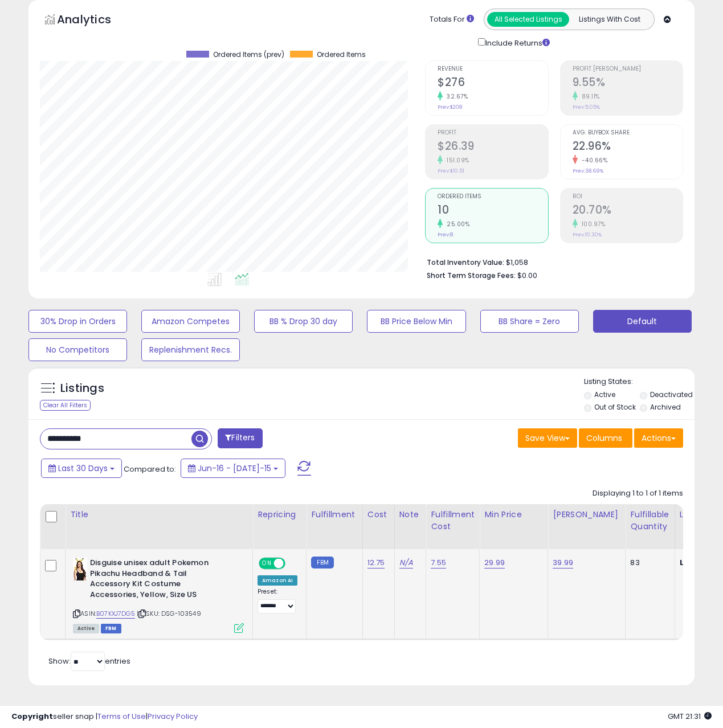  What do you see at coordinates (82, 389) in the screenshot?
I see `h5: Listings` at bounding box center [82, 389].